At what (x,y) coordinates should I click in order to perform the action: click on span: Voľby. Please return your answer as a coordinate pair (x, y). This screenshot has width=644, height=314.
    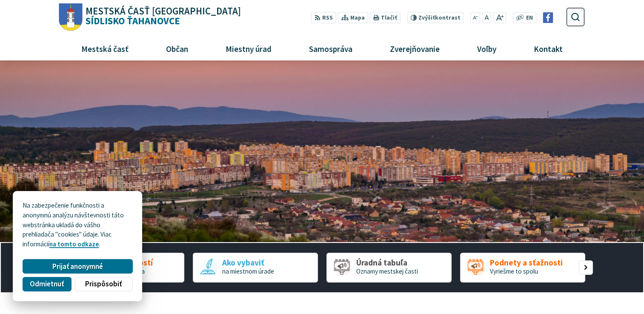
    Looking at the image, I should click on (487, 48).